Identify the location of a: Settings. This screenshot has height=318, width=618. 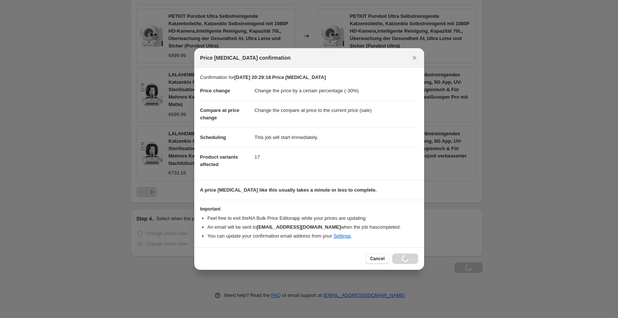
(342, 236).